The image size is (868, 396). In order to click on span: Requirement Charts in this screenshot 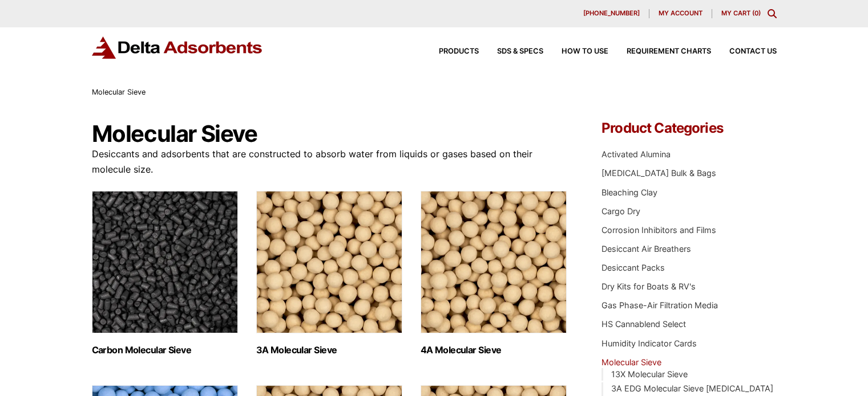, I will do `click(668, 51)`.